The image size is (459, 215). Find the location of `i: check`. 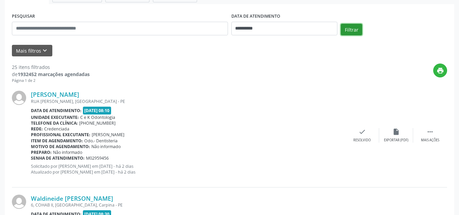

i: check is located at coordinates (362, 132).